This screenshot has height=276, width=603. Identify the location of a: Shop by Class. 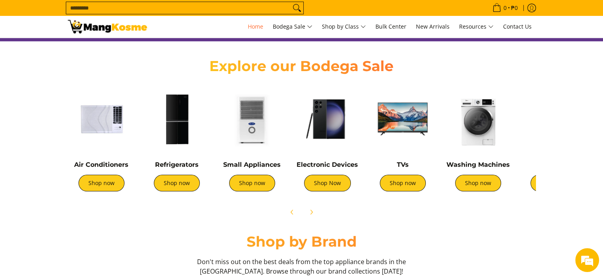
(344, 27).